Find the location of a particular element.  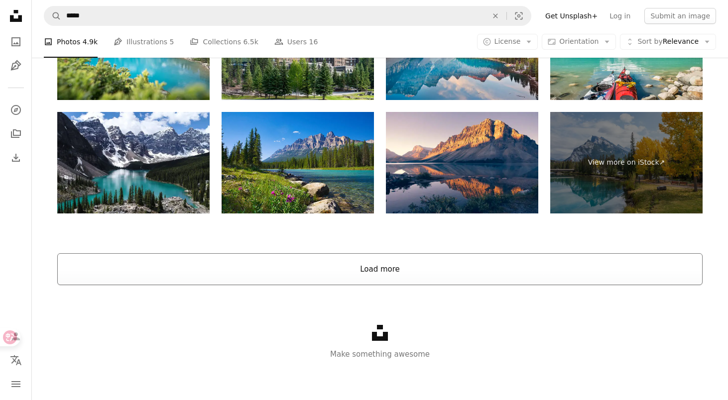

span: Relevance is located at coordinates (667, 42).